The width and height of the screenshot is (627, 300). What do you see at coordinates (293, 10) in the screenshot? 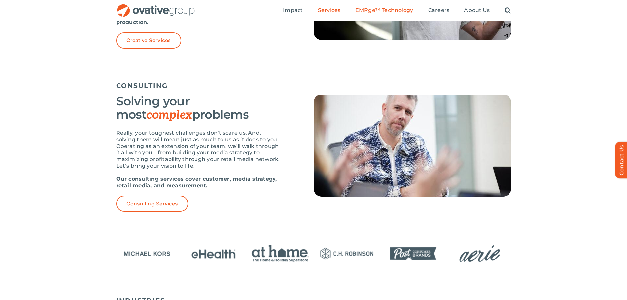
I see `span: Impact` at bounding box center [293, 10].